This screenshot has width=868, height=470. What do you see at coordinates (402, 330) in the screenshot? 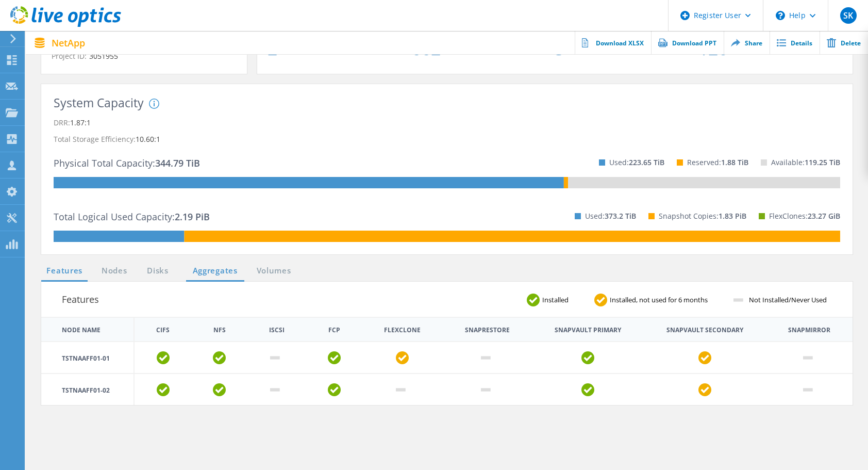
I see `th: FlexClone` at bounding box center [402, 330].